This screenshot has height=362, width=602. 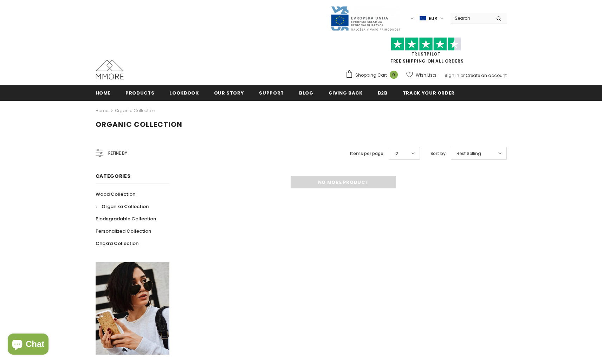 I want to click on a: Track your order, so click(x=428, y=92).